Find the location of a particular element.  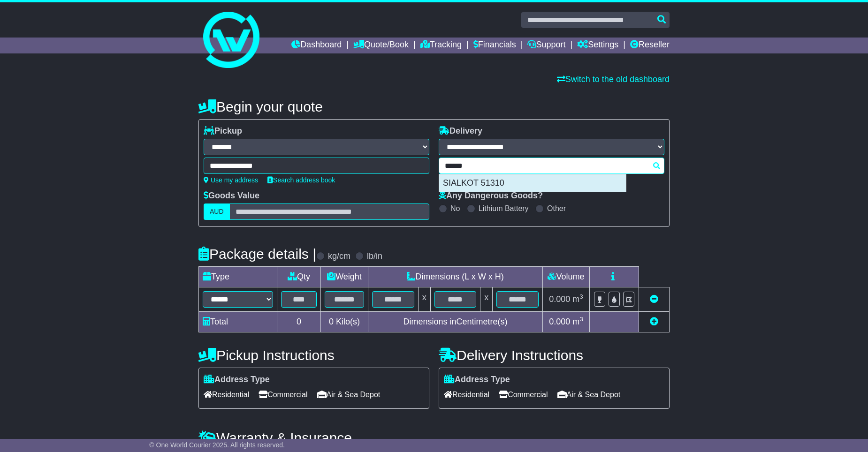

label: Goods Value is located at coordinates (232, 196).